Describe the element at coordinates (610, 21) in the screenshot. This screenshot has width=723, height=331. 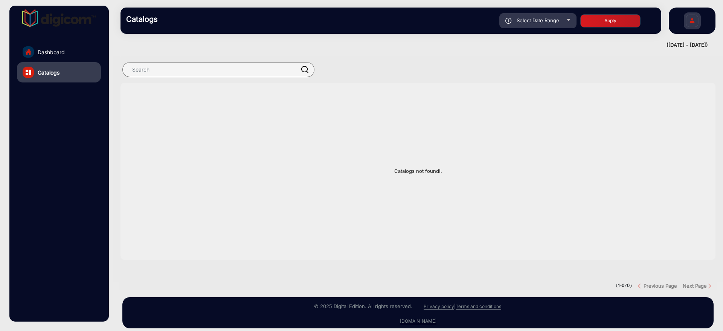
I see `button: Apply` at that location.